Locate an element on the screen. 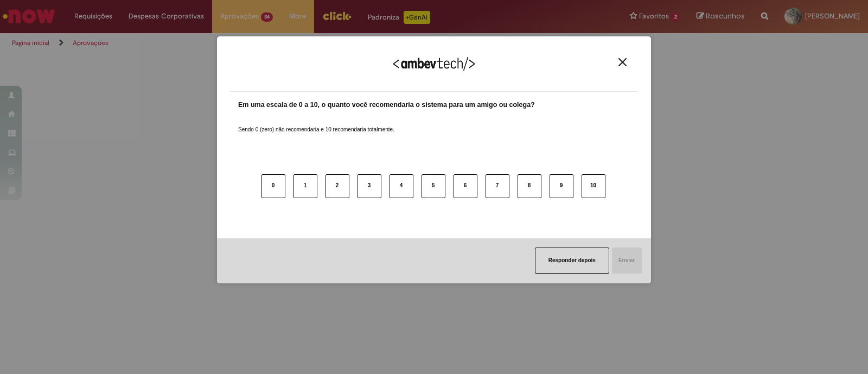 Image resolution: width=868 pixels, height=374 pixels. button: 9 is located at coordinates (562, 186).